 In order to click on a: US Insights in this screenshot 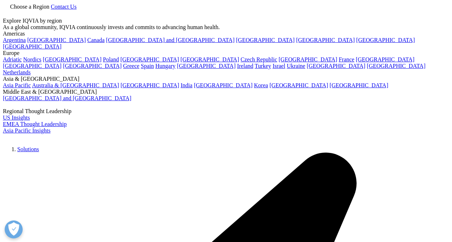, I will do `click(16, 118)`.